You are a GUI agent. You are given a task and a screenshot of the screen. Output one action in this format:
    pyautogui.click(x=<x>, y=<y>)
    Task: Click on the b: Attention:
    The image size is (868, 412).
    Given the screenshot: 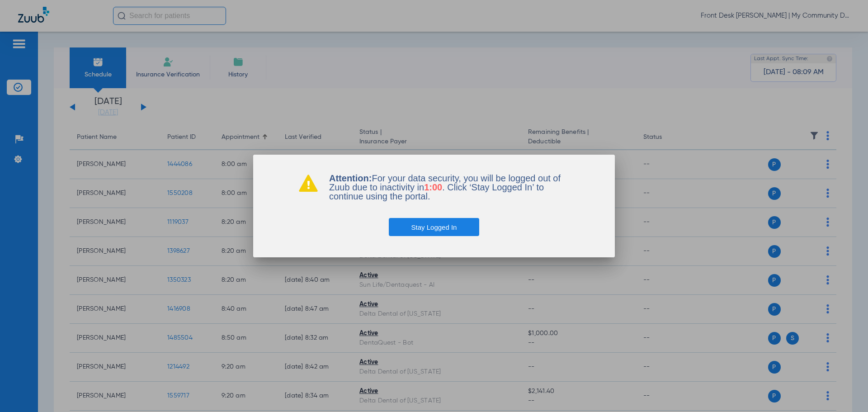 What is the action you would take?
    pyautogui.click(x=350, y=179)
    